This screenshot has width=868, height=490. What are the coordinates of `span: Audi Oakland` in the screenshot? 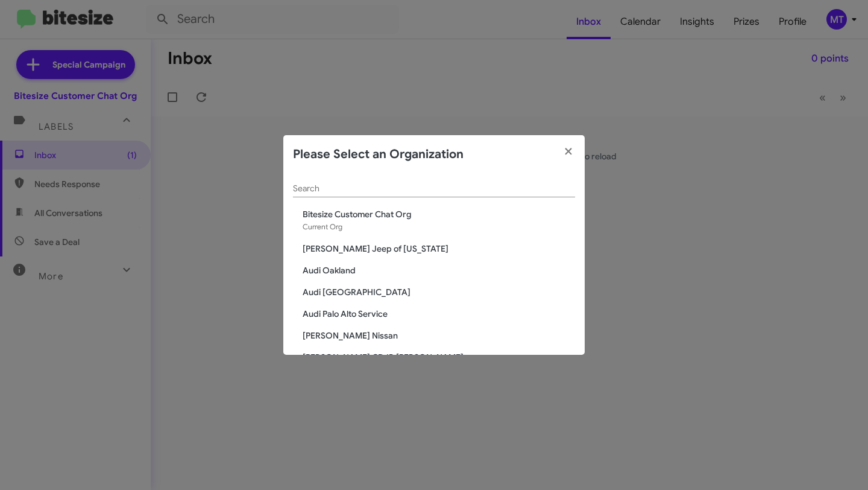 It's located at (439, 270).